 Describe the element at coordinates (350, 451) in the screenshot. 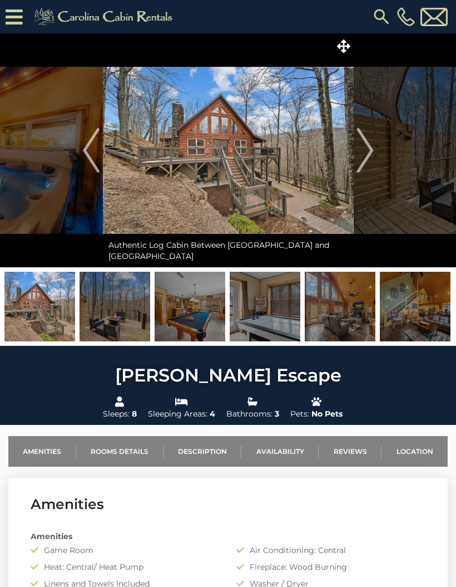

I see `a: Reviews` at that location.